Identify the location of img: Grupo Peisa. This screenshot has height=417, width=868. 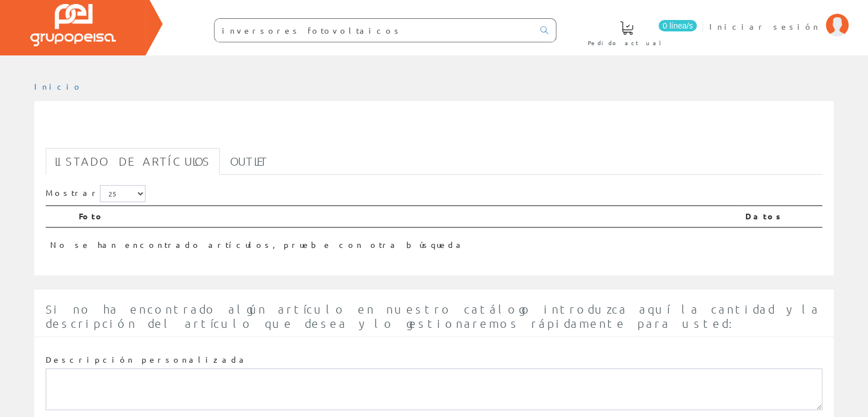
(73, 25).